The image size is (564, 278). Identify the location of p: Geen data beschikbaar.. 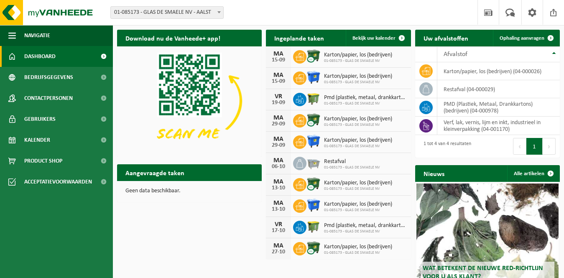
(189, 191).